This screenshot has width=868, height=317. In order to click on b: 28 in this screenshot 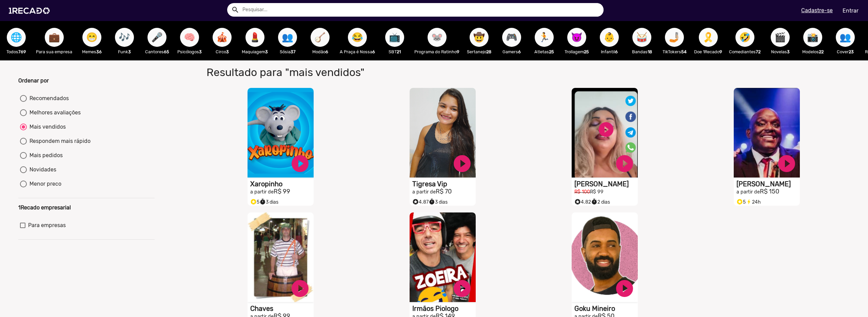, I will do `click(489, 51)`.